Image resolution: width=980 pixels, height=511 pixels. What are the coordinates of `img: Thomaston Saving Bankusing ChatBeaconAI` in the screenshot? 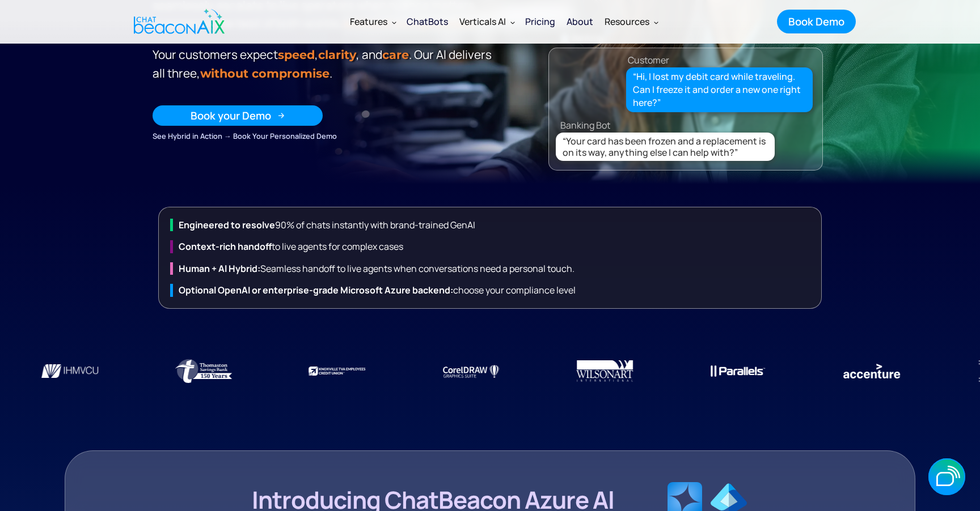 It's located at (204, 371).